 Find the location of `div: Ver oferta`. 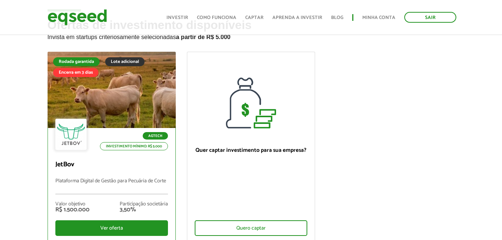

div: Ver oferta is located at coordinates (112, 228).